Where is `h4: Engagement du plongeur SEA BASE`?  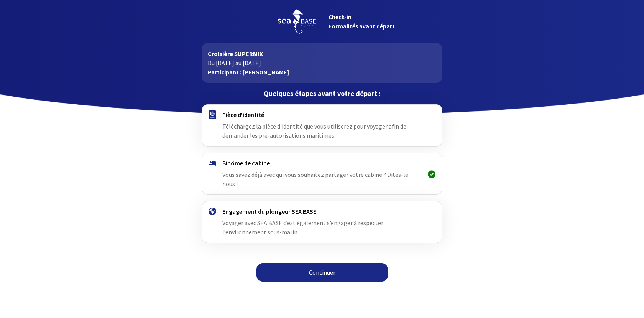 h4: Engagement du plongeur SEA BASE is located at coordinates (322, 211).